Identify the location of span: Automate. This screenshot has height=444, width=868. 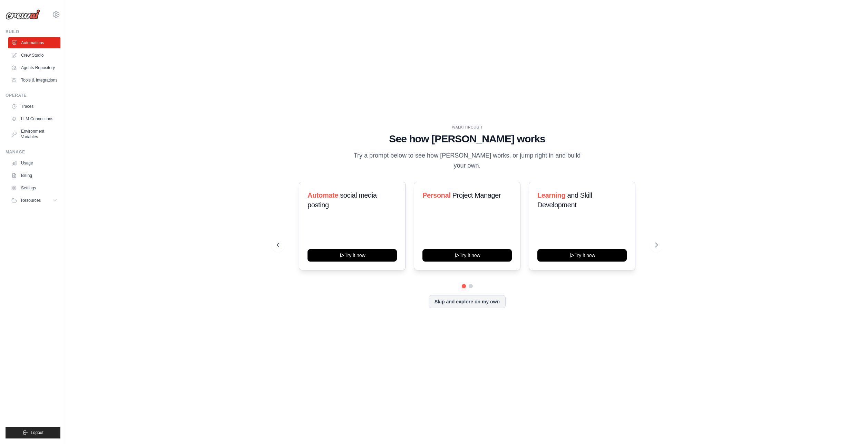
(322, 195).